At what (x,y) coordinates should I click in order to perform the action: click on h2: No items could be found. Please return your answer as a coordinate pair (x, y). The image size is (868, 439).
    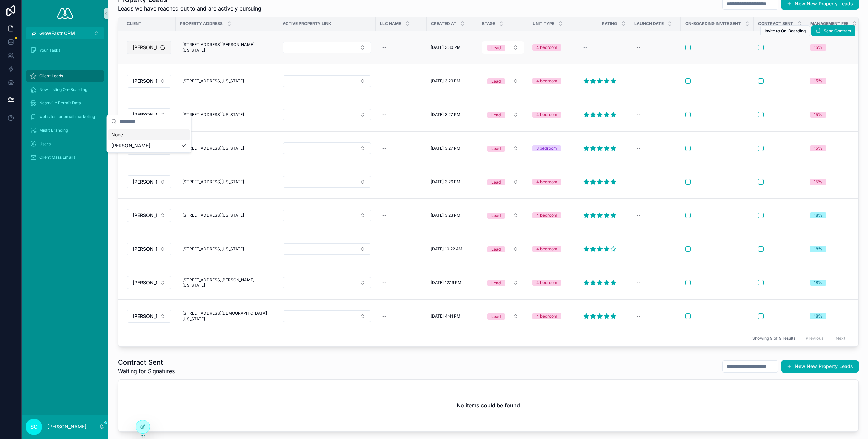
    Looking at the image, I should click on (489, 406).